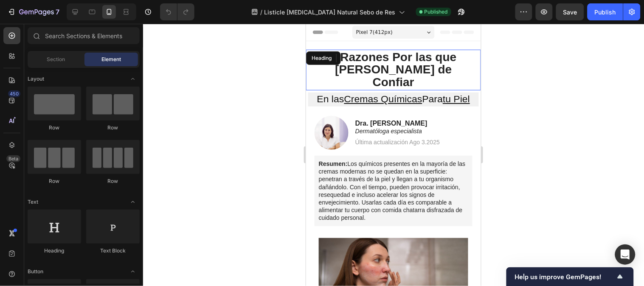  What do you see at coordinates (111, 59) in the screenshot?
I see `span: Element` at bounding box center [111, 59].